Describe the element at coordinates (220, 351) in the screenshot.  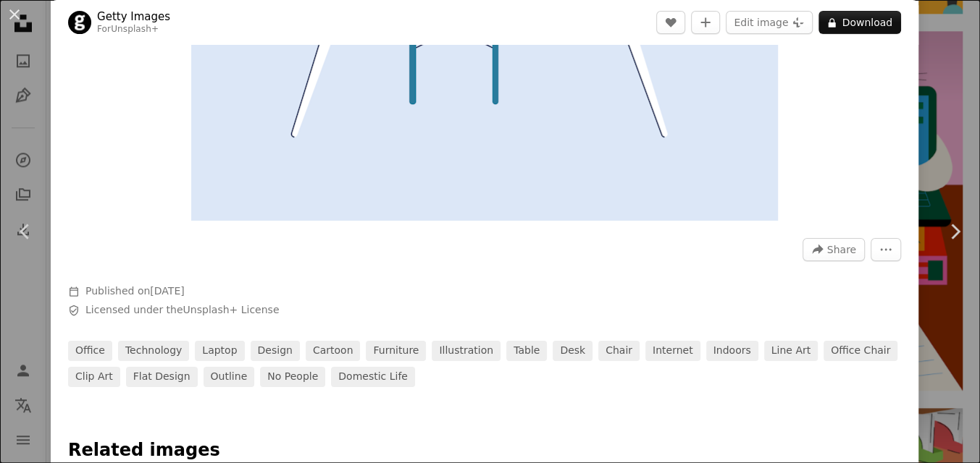
I see `a: laptop` at that location.